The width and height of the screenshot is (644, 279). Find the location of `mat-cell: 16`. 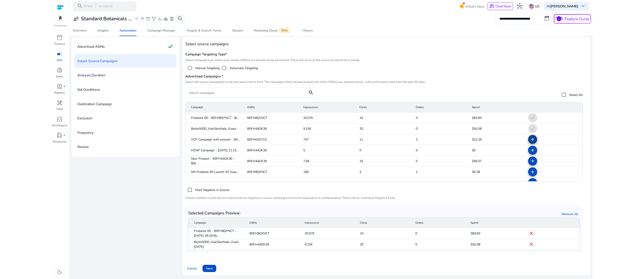

mat-cell: 16 is located at coordinates (384, 161).